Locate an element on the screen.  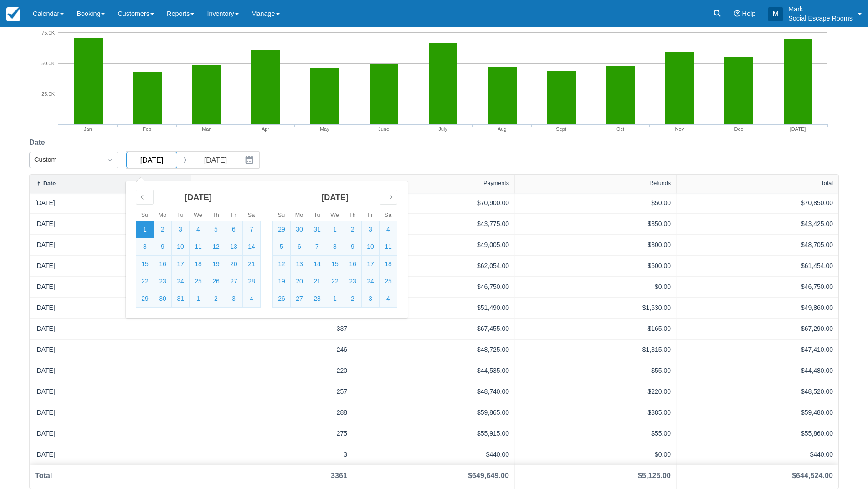
input: Start Date is located at coordinates (152, 160).